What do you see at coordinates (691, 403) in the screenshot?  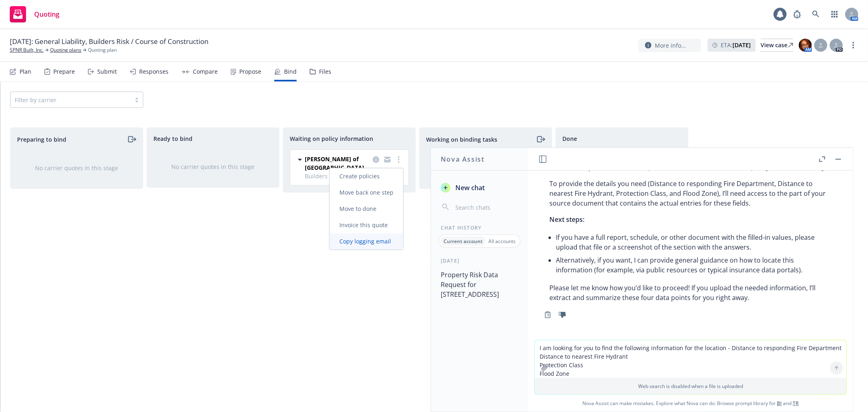 I see `span: Nova Assist can make mistakes. Explore what Nova can do: Browse prompt library for and` at bounding box center [691, 403].